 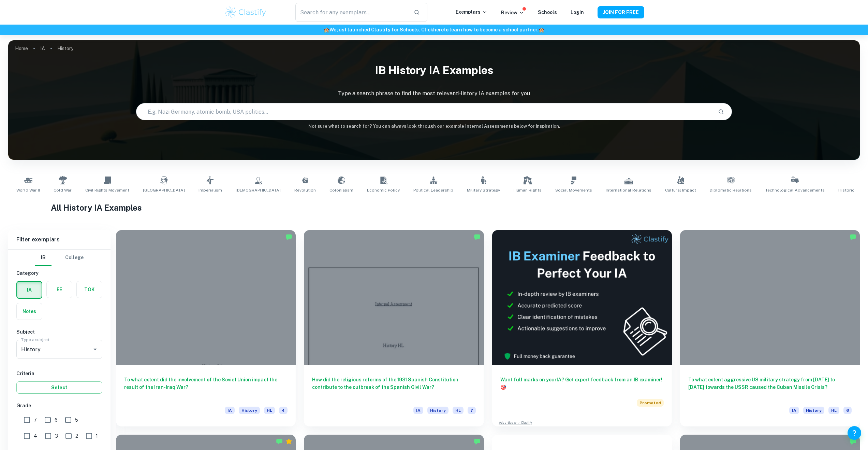 I want to click on span: Technological Advancements, so click(x=795, y=190).